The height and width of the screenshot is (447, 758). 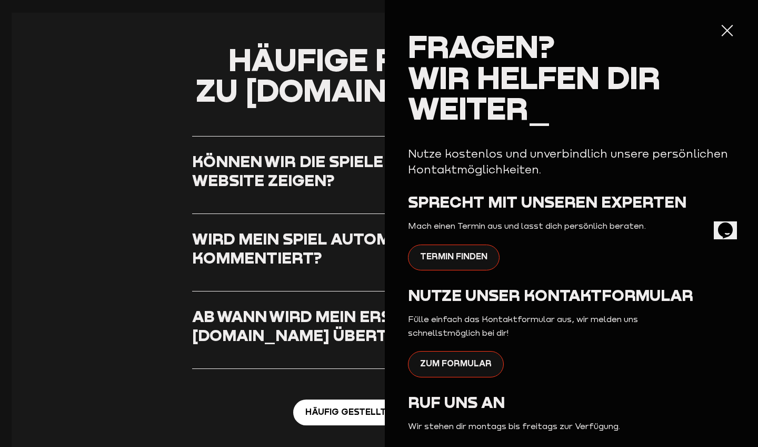 I want to click on span: Häufige Fragen, so click(x=367, y=59).